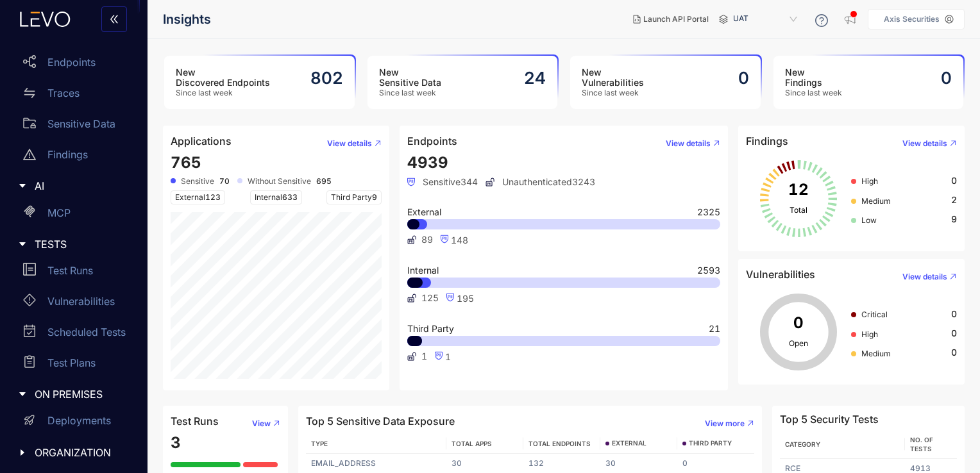 This screenshot has height=473, width=980. What do you see at coordinates (954, 200) in the screenshot?
I see `span: 2` at bounding box center [954, 200].